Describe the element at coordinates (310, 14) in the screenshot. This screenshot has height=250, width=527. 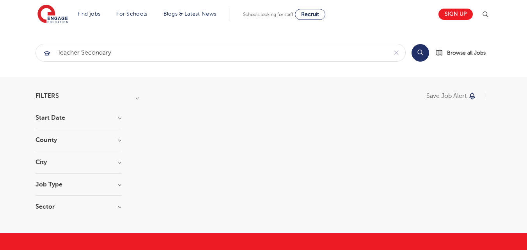
I see `span: Recruit` at that location.